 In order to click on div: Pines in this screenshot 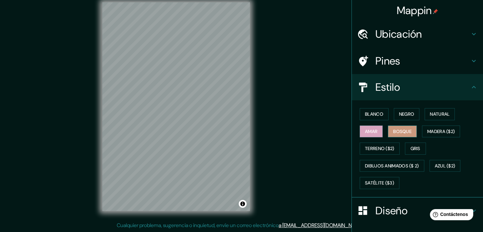, I will do `click(417, 61)`.